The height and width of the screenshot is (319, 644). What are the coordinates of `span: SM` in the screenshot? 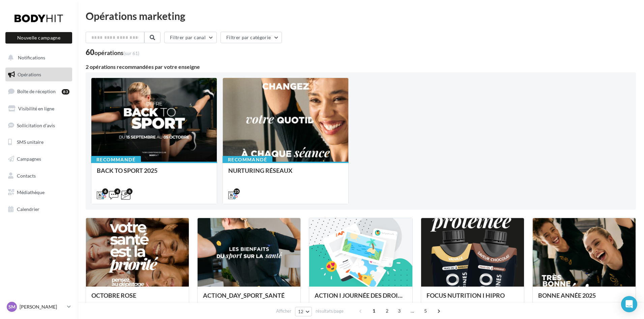 It's located at (12, 307).